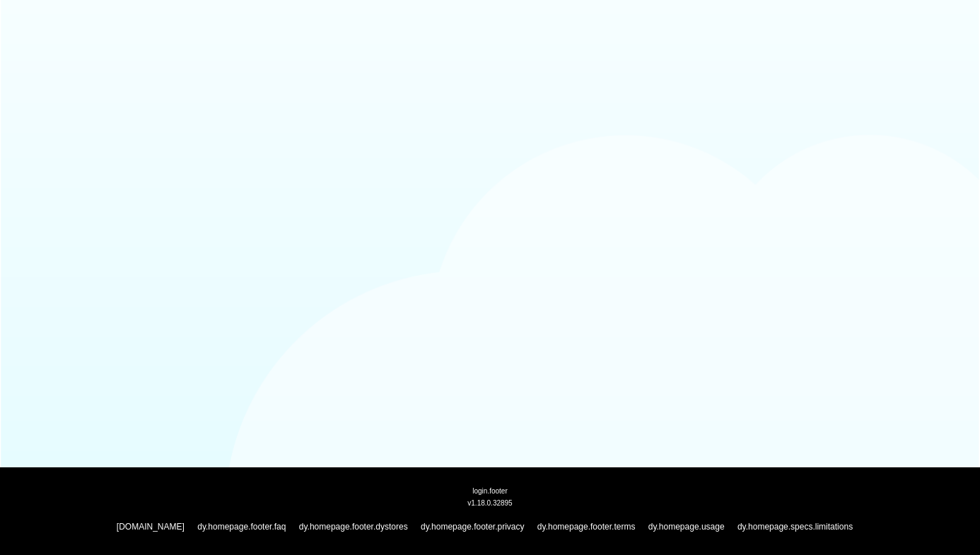 Image resolution: width=980 pixels, height=555 pixels. Describe the element at coordinates (586, 527) in the screenshot. I see `a: dy.homepage.footer.terms` at that location.